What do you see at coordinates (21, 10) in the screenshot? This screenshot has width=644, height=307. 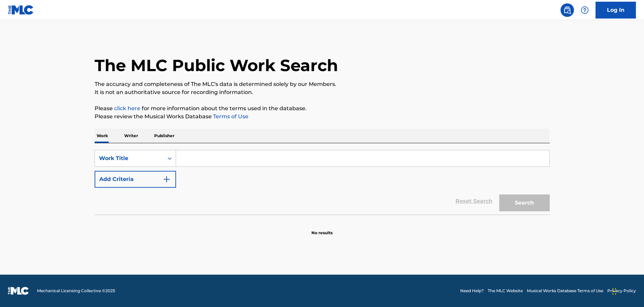 I see `img: MLC Logo` at bounding box center [21, 10].